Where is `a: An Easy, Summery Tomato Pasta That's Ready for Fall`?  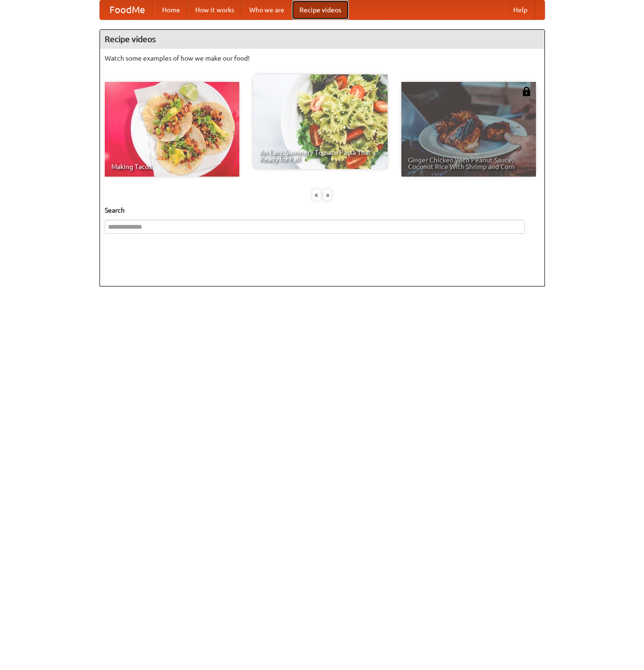 a: An Easy, Summery Tomato Pasta That's Ready for Fall is located at coordinates (320, 121).